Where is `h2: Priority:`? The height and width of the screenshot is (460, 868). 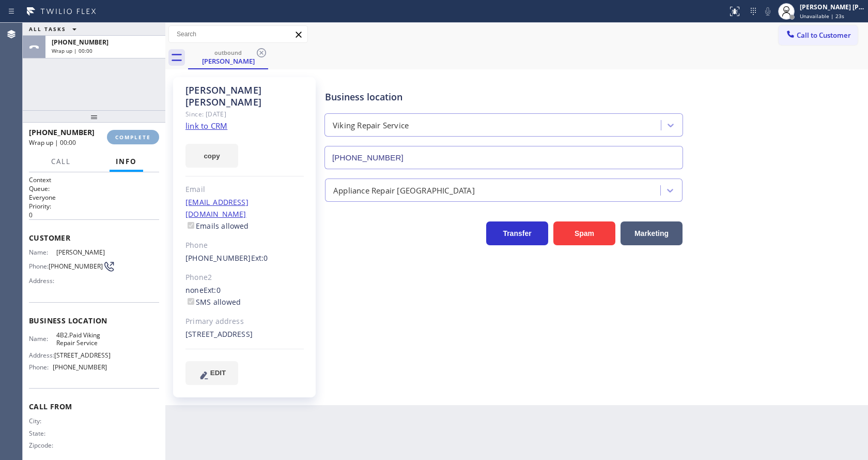
h2: Priority: is located at coordinates (94, 206).